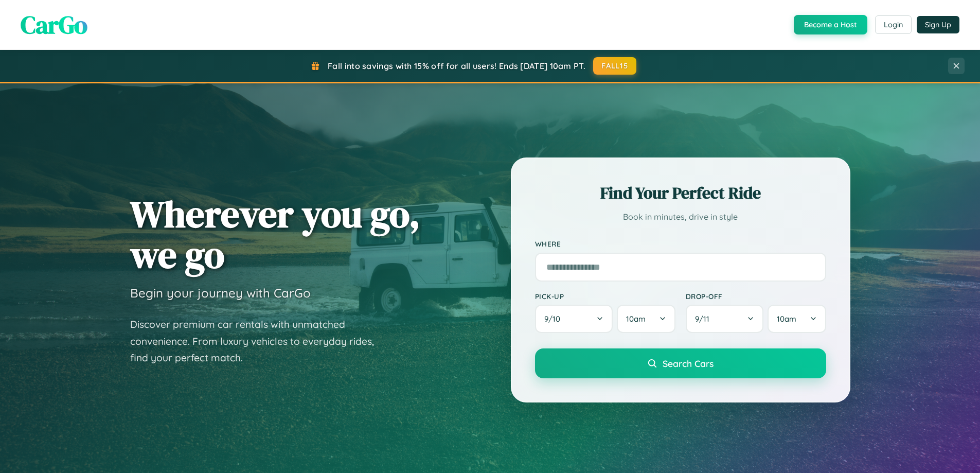 The width and height of the screenshot is (980, 473). Describe the element at coordinates (605, 296) in the screenshot. I see `label: Pick-up` at that location.